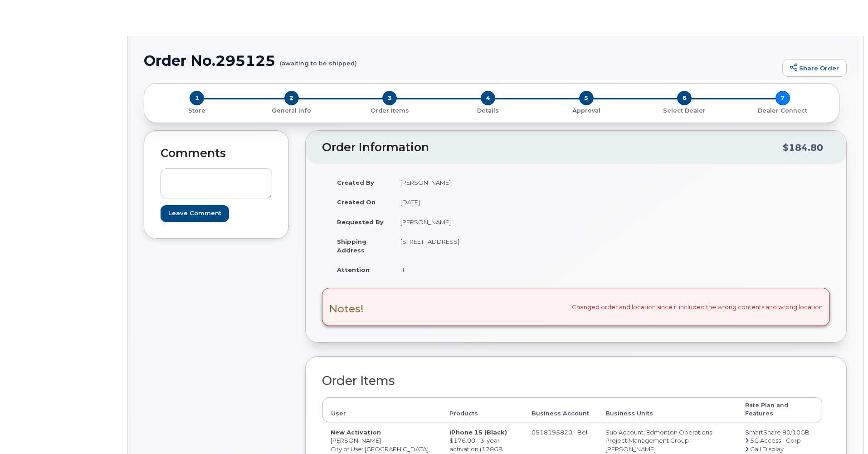 The image size is (868, 454). Describe the element at coordinates (382, 410) in the screenshot. I see `th: User` at that location.